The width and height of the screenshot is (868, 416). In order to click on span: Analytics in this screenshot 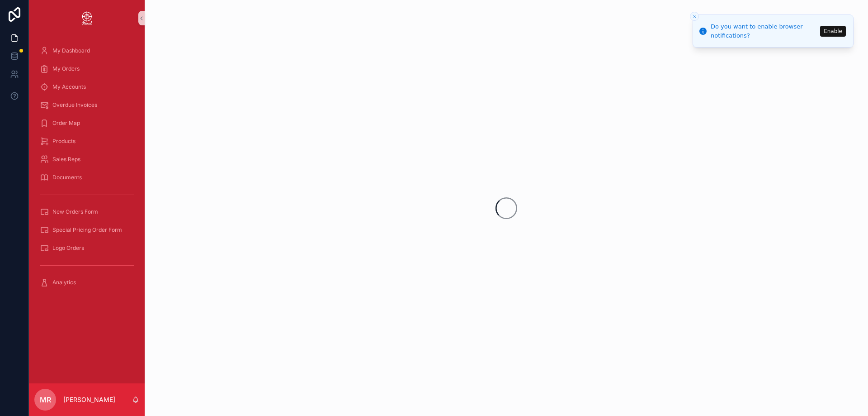, I will do `click(64, 283)`.